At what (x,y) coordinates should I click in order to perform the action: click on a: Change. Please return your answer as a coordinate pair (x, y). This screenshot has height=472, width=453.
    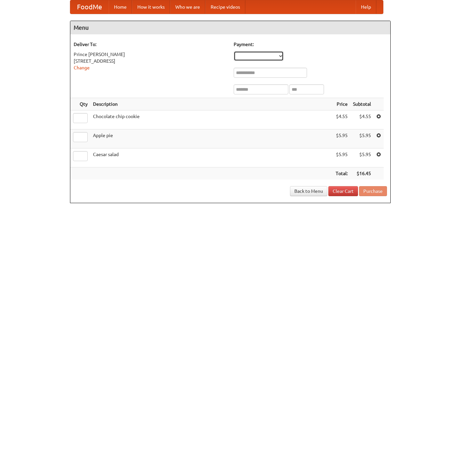
    Looking at the image, I should click on (82, 68).